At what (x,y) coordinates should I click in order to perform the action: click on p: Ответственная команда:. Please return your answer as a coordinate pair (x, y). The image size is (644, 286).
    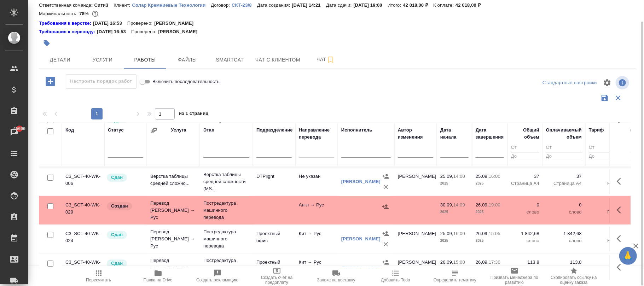
    Looking at the image, I should click on (66, 5).